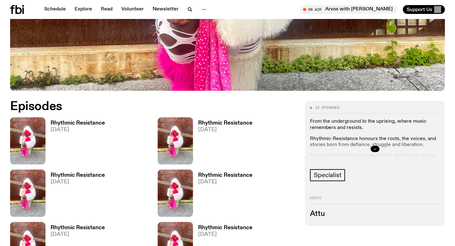 The image size is (455, 246). I want to click on a: Schedule, so click(55, 9).